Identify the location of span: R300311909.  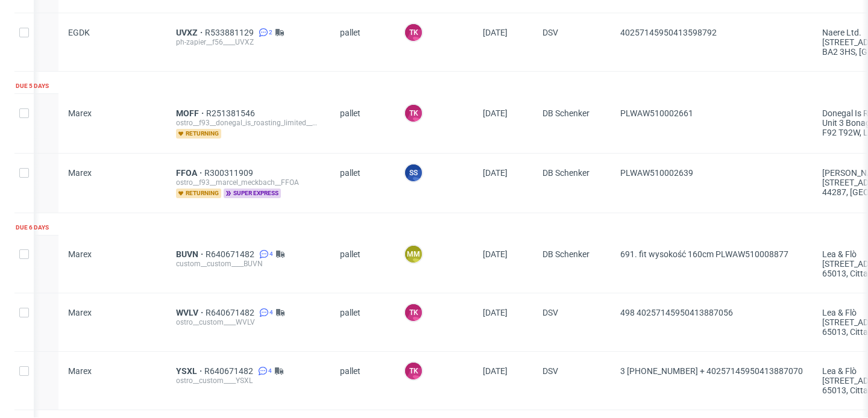
(230, 173).